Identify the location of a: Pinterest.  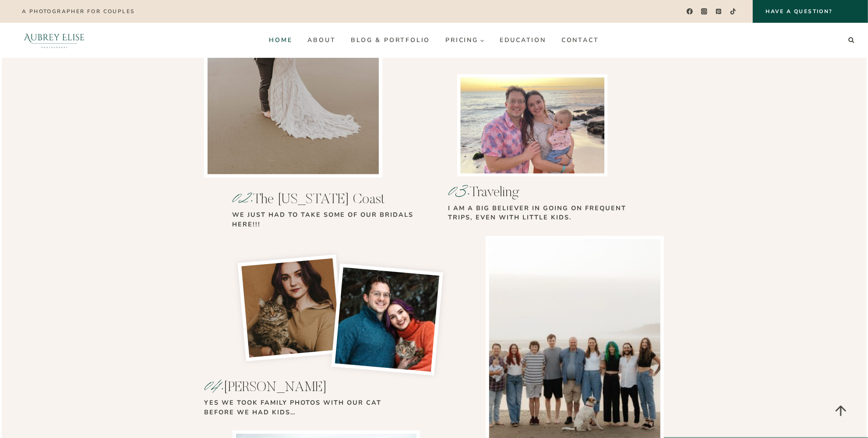
(718, 11).